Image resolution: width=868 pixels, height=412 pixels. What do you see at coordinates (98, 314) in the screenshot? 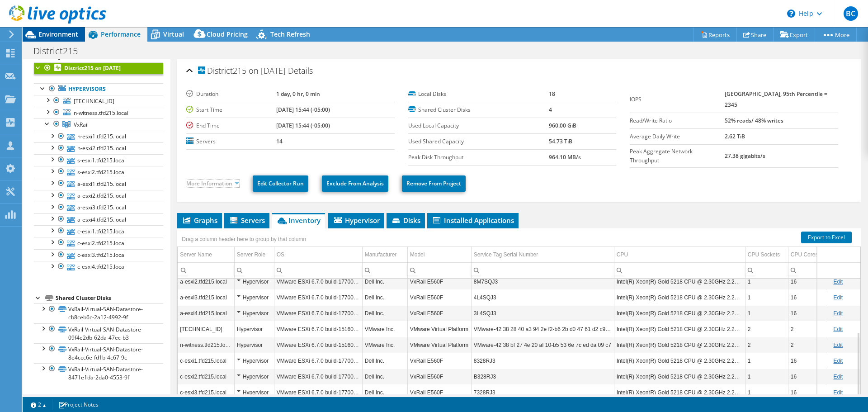
I see `a: VxRail-Virtual-SAN-Datastore-cb8ceb6c-2a12-4992-9f` at bounding box center [98, 314].